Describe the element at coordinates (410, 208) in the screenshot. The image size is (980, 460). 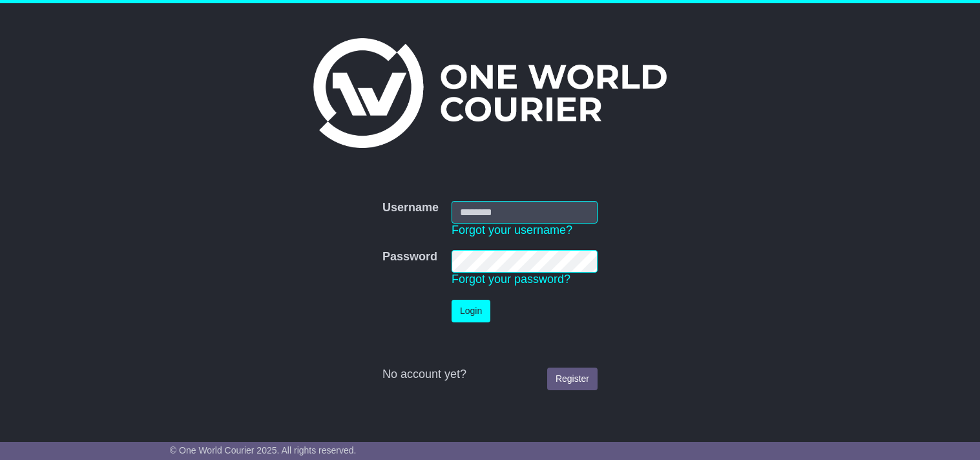
I see `label: Username` at that location.